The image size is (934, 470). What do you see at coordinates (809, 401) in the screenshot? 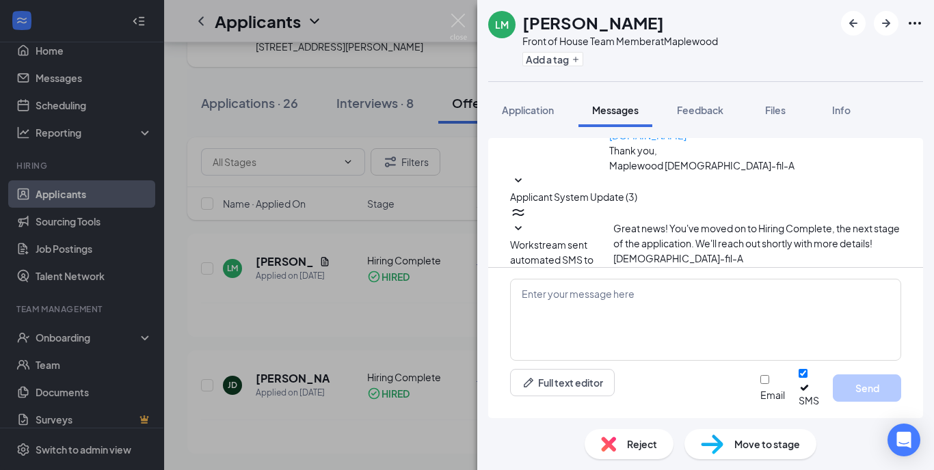
I see `div: SMS` at bounding box center [809, 401].